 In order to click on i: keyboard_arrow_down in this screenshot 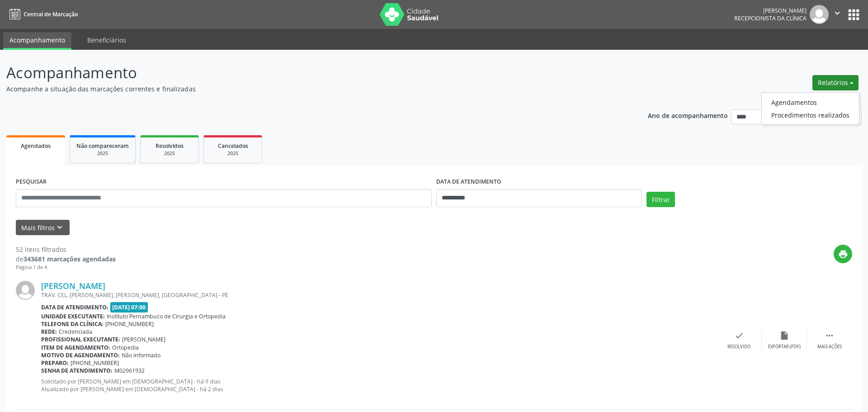, I will do `click(59, 227)`.